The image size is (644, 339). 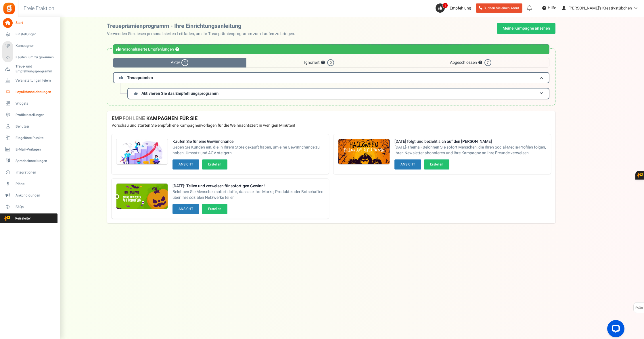 What do you see at coordinates (499, 8) in the screenshot?
I see `a: Buchen Sie einen Anruf` at bounding box center [499, 8].